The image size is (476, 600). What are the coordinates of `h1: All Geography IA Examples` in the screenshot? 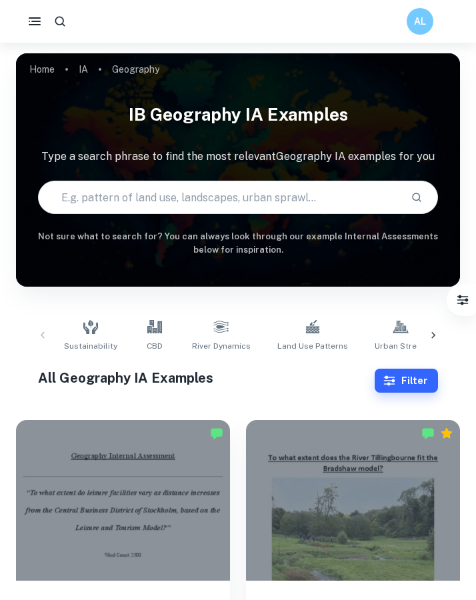 It's located at (206, 378).